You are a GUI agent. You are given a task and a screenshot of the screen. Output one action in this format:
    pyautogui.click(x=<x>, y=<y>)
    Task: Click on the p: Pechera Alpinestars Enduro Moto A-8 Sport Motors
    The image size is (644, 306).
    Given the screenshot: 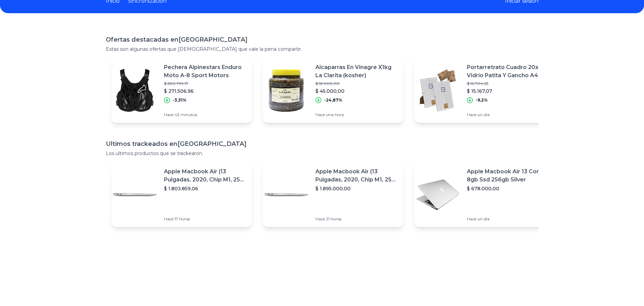 What is the action you would take?
    pyautogui.click(x=205, y=71)
    